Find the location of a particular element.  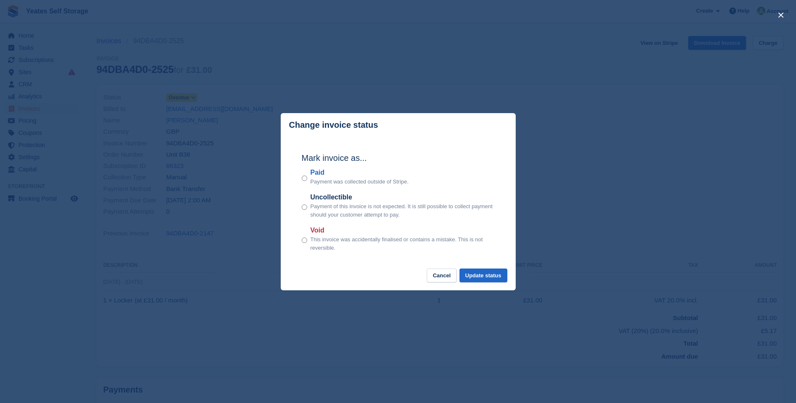

button: Update status is located at coordinates (483, 276).